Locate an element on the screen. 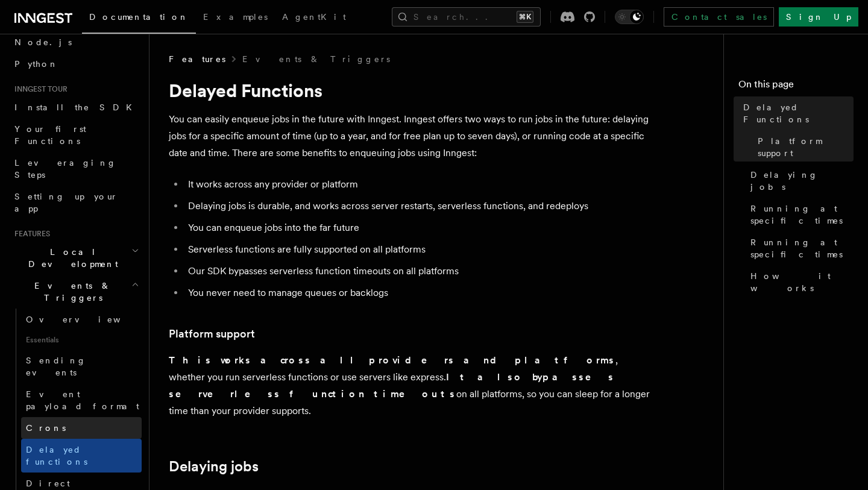  button: Toggle dark mode is located at coordinates (629, 17).